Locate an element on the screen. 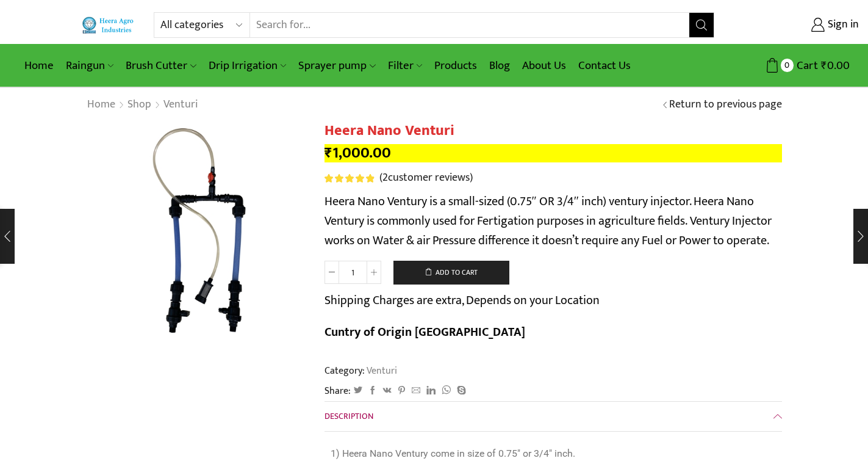 This screenshot has width=868, height=472. a: Brush Cutter is located at coordinates (160, 66).